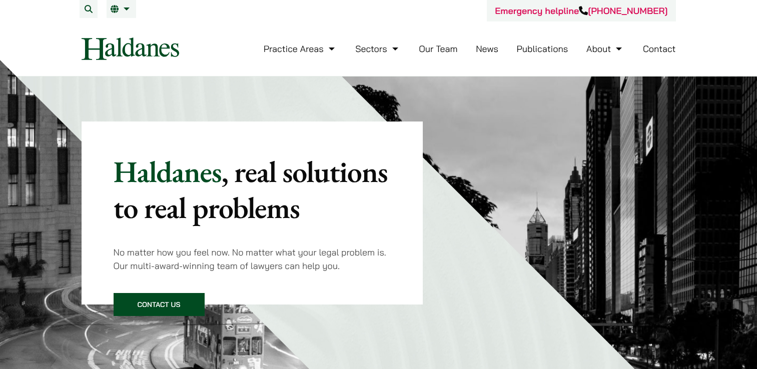 The image size is (757, 369). What do you see at coordinates (487, 49) in the screenshot?
I see `a: News` at bounding box center [487, 49].